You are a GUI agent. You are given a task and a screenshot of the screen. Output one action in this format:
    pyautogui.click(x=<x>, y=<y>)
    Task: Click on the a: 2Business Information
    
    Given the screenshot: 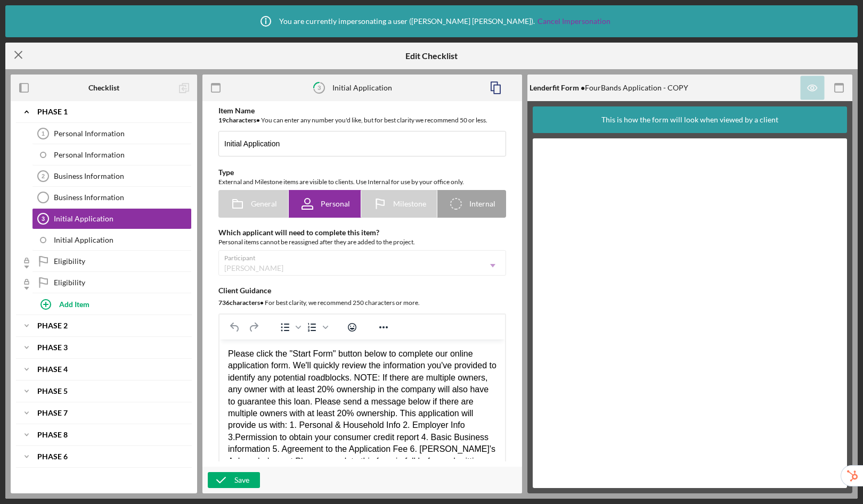 What is the action you would take?
    pyautogui.click(x=112, y=177)
    